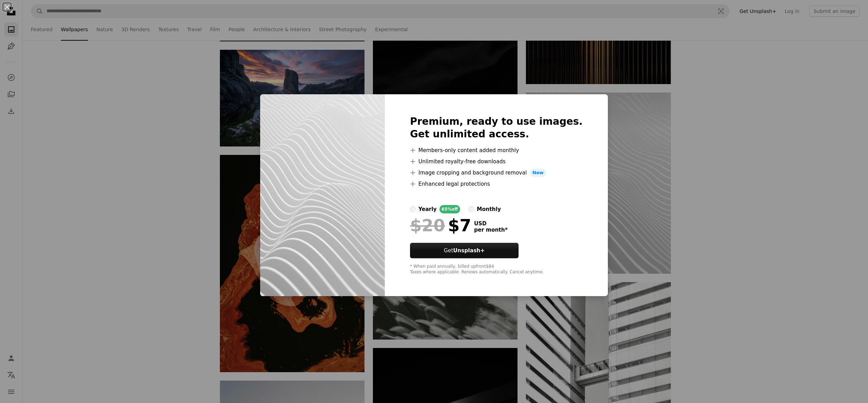 This screenshot has width=868, height=403. What do you see at coordinates (471, 209) in the screenshot?
I see `input: monthly` at bounding box center [471, 209].